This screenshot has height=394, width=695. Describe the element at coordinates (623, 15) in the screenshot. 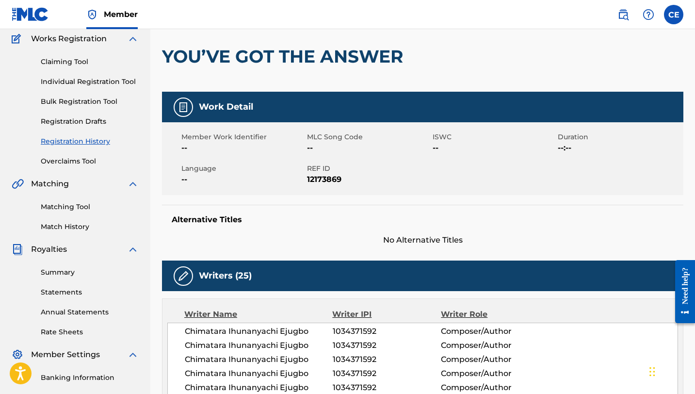

I see `a: Public Search` at that location.